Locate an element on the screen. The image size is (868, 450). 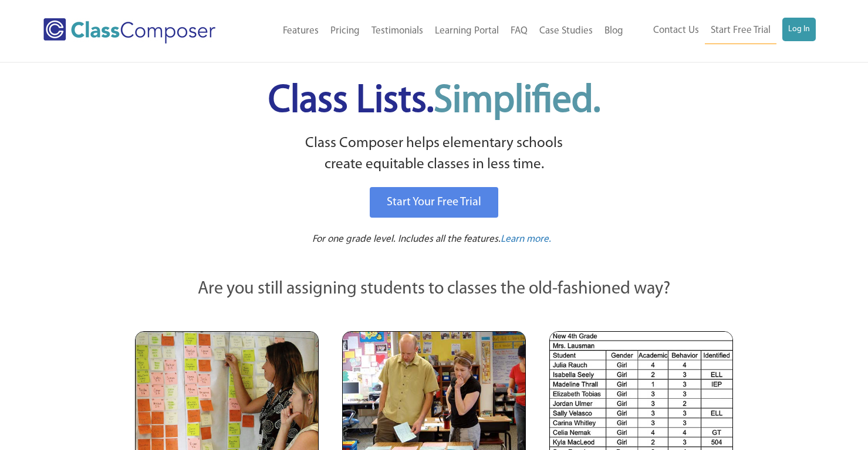
a: Learning Portal is located at coordinates (467, 31).